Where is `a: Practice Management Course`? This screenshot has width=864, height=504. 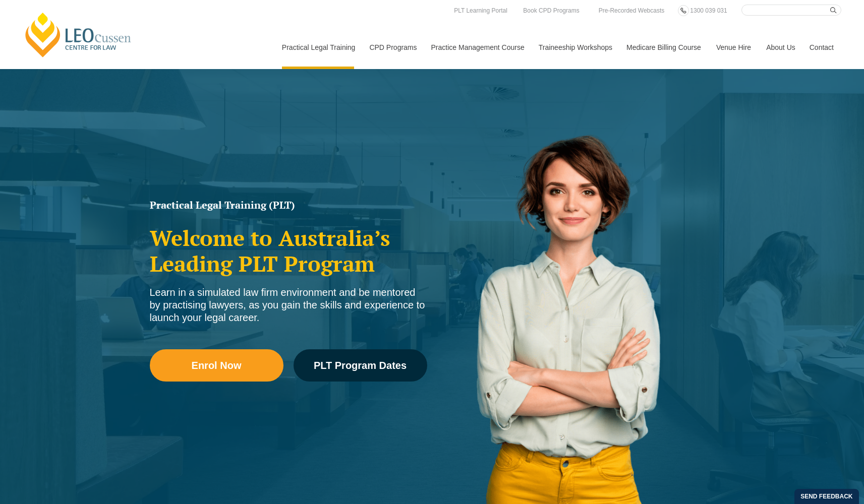 a: Practice Management Course is located at coordinates (477, 47).